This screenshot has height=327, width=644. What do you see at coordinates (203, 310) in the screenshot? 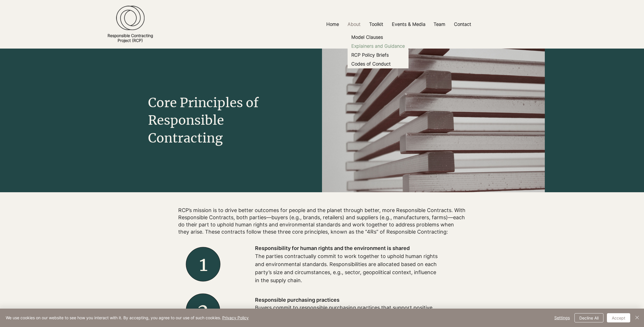
I see `h2: 2` at bounding box center [203, 310].